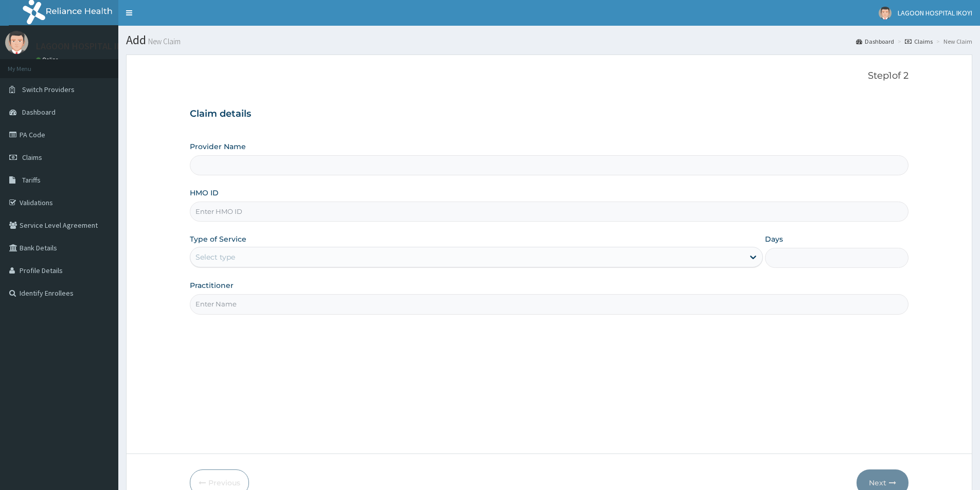  I want to click on label: Type of Service, so click(218, 239).